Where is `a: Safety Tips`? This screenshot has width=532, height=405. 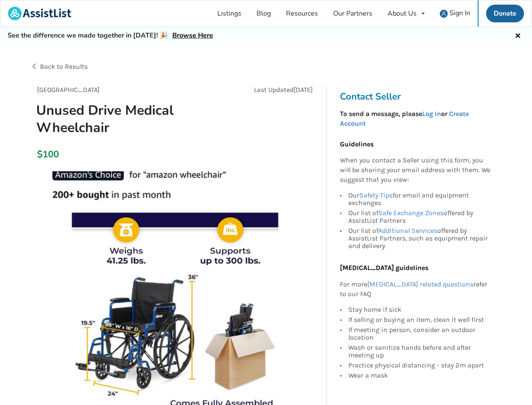 a: Safety Tips is located at coordinates (376, 195).